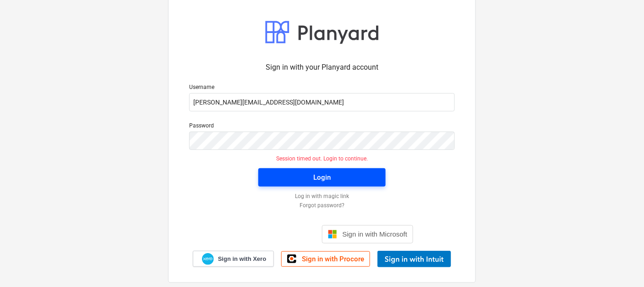 Image resolution: width=644 pixels, height=287 pixels. Describe the element at coordinates (322, 178) in the screenshot. I see `button: Login` at that location.